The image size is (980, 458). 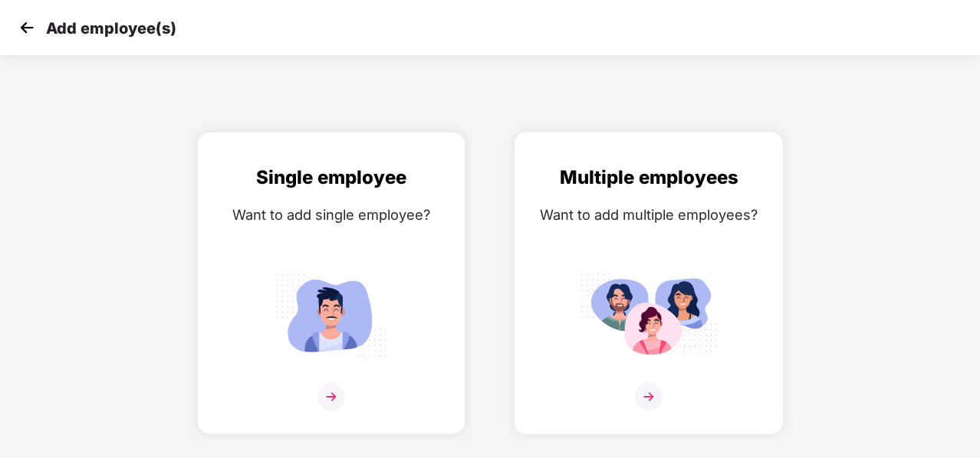 I want to click on div: Want to add single employee?, so click(x=331, y=214).